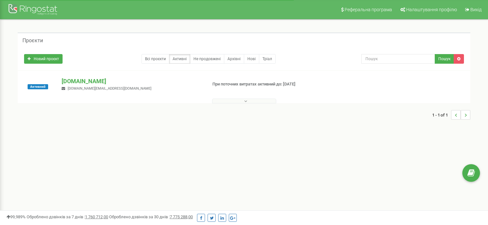 The height and width of the screenshot is (225, 488). What do you see at coordinates (180, 59) in the screenshot?
I see `a: Активні` at bounding box center [180, 59].